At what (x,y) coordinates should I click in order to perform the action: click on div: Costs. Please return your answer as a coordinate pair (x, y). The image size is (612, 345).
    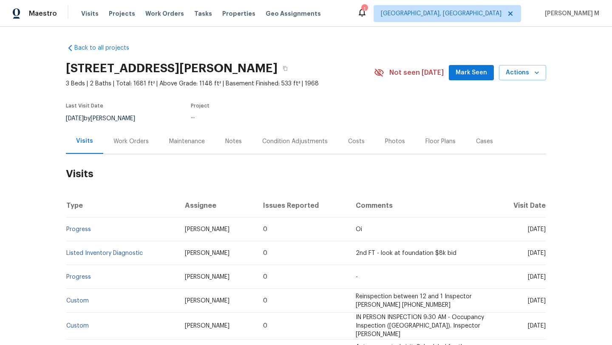
    Looking at the image, I should click on (356, 142).